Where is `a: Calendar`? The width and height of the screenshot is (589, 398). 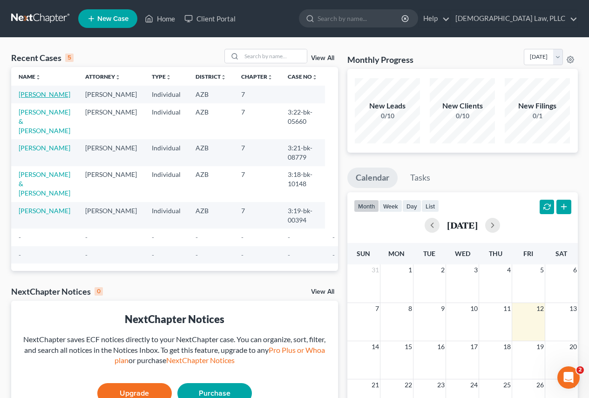
a: Calendar is located at coordinates (372, 178).